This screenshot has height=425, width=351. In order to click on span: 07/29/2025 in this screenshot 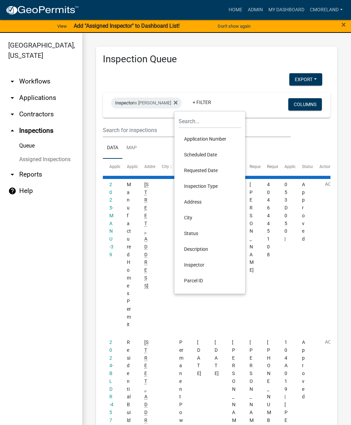, I will do `click(199, 358)`.